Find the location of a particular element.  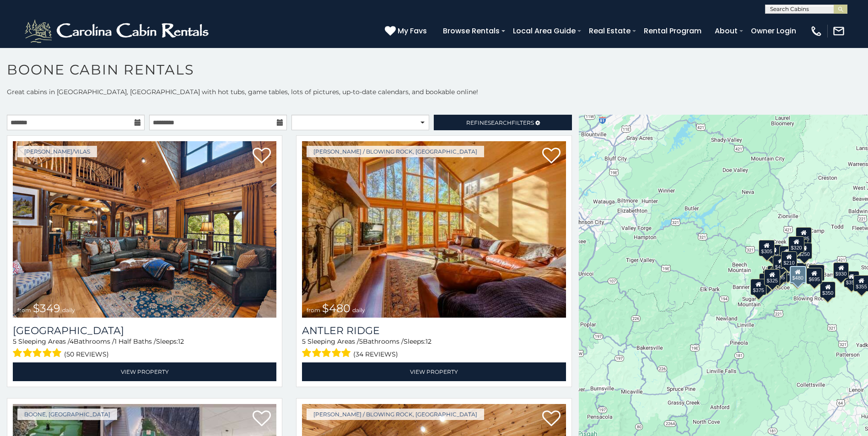

div: $350 is located at coordinates (828, 290).